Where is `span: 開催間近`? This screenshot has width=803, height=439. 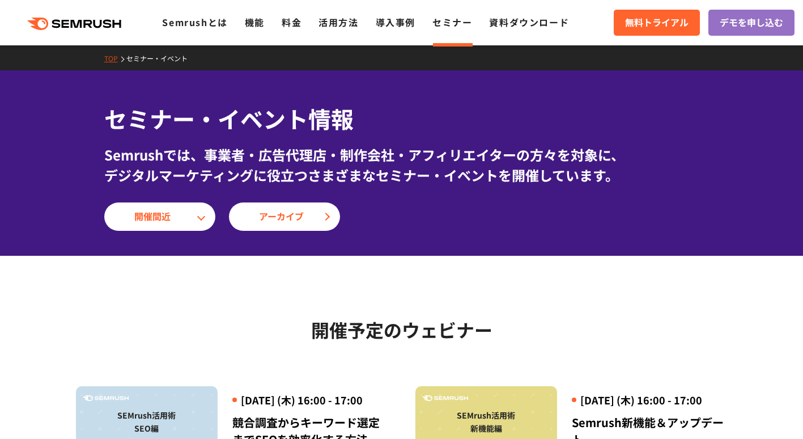 span: 開催間近 is located at coordinates (160, 217).